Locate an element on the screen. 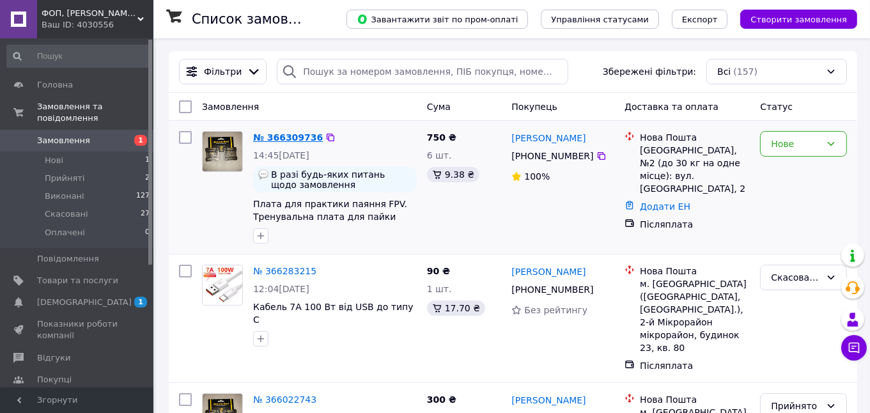  span: (157) is located at coordinates (745, 72).